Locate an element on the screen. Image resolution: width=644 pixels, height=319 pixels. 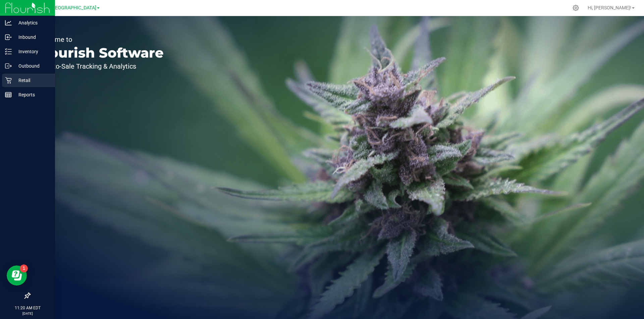
p: Reports is located at coordinates (32, 95).